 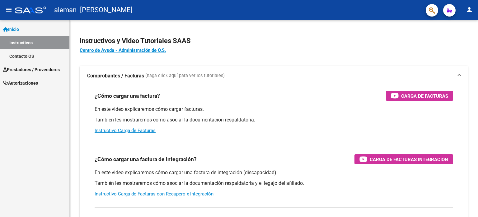 What do you see at coordinates (11, 29) in the screenshot?
I see `span: Inicio` at bounding box center [11, 29].